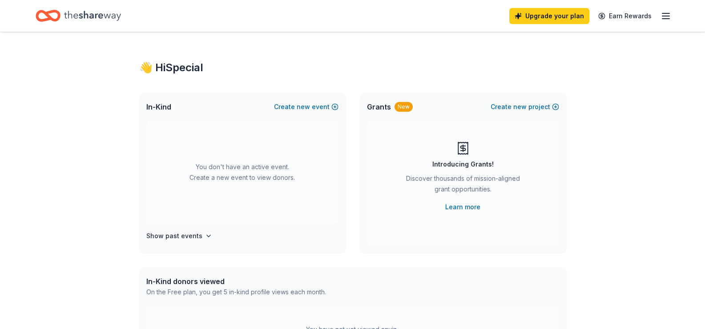 The width and height of the screenshot is (705, 329). Describe the element at coordinates (625, 16) in the screenshot. I see `a: Earn Rewards` at that location.